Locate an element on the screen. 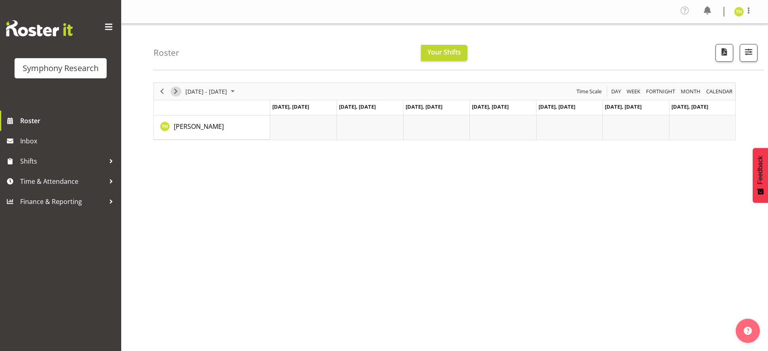 The image size is (768, 351). button: Feedback - Show survey is located at coordinates (761, 175).